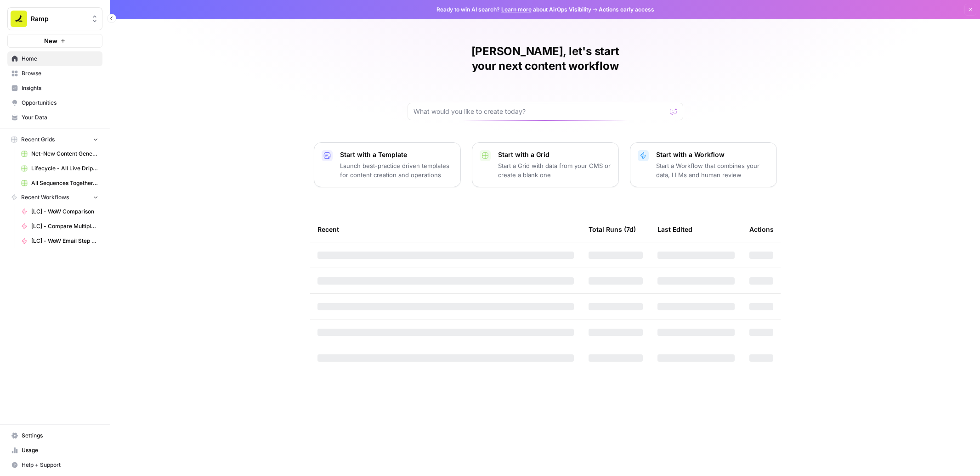  What do you see at coordinates (516, 9) in the screenshot?
I see `a: Learn more` at bounding box center [516, 9].